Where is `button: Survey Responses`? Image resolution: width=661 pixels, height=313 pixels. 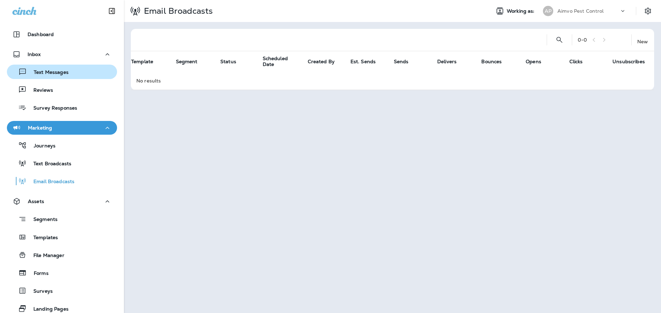
button: Survey Responses is located at coordinates (62, 108).